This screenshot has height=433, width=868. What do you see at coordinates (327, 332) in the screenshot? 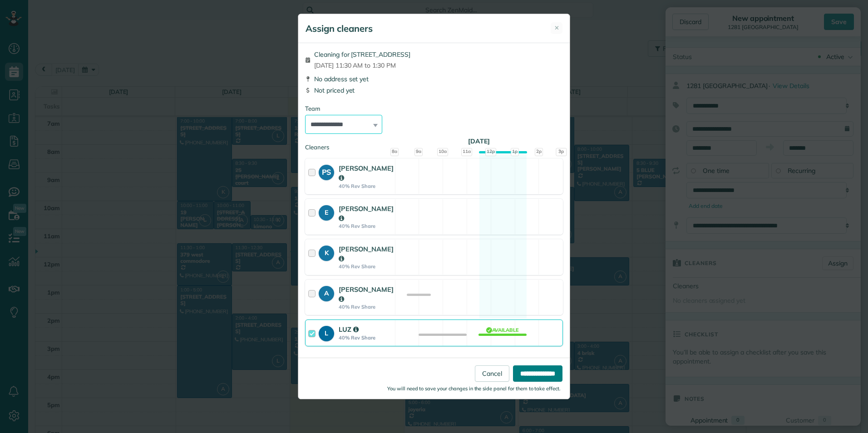
I see `strong: L` at bounding box center [327, 332].